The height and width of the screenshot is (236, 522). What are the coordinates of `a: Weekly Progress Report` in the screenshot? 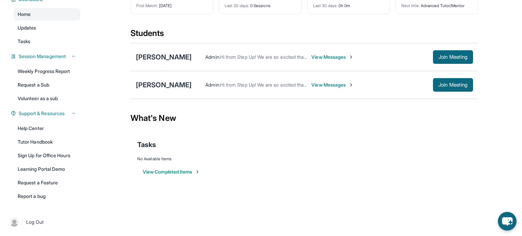 It's located at (47, 71).